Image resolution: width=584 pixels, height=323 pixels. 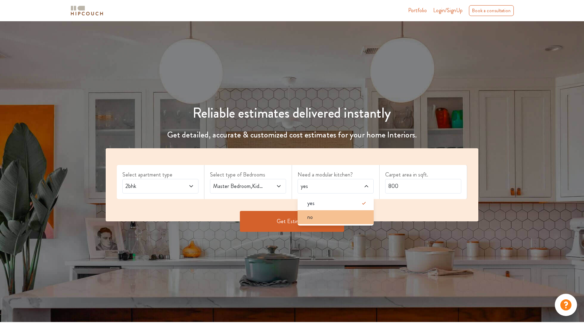 What do you see at coordinates (150, 186) in the screenshot?
I see `span: 2bhk` at bounding box center [150, 186].